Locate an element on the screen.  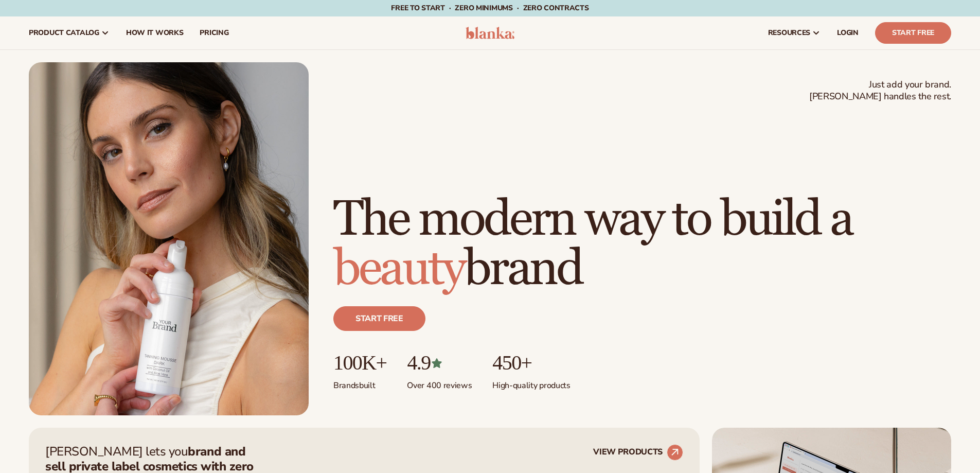
img: Female holding tanning mousse. is located at coordinates (169, 238).